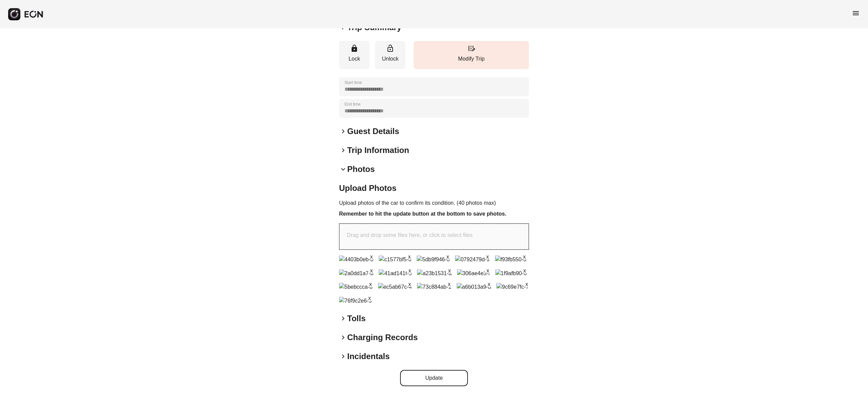 This screenshot has height=396, width=868. Describe the element at coordinates (390, 48) in the screenshot. I see `span: lock_open` at that location.